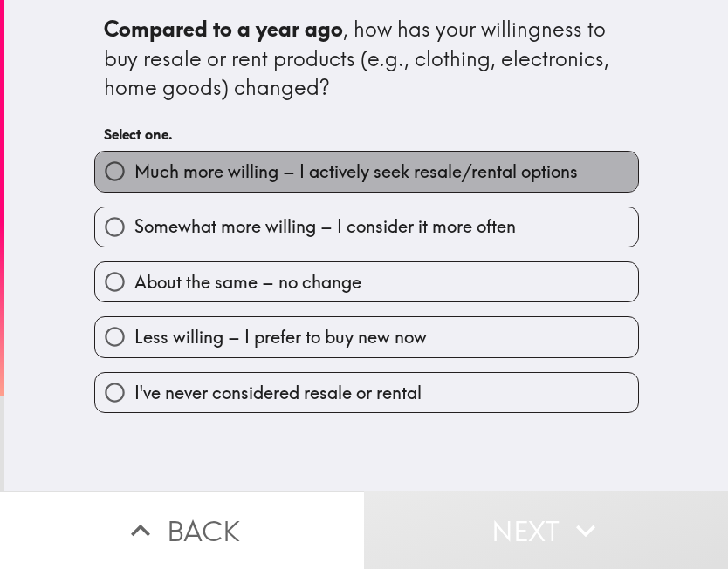  Describe the element at coordinates (356, 171) in the screenshot. I see `span: Much more willing – I actively seek resale/rental options` at that location.